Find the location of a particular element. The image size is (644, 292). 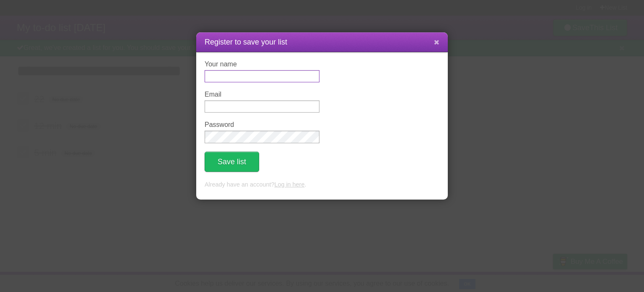

label: Email is located at coordinates (262, 94).